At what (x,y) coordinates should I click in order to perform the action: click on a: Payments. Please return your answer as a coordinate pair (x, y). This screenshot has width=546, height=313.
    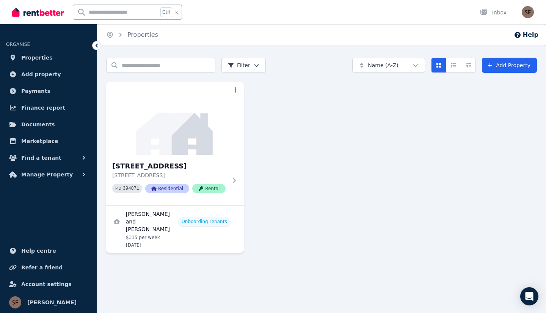
    Looking at the image, I should click on (48, 91).